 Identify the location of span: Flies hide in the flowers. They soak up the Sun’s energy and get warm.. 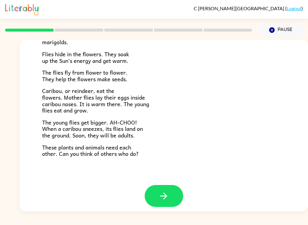
(85, 57).